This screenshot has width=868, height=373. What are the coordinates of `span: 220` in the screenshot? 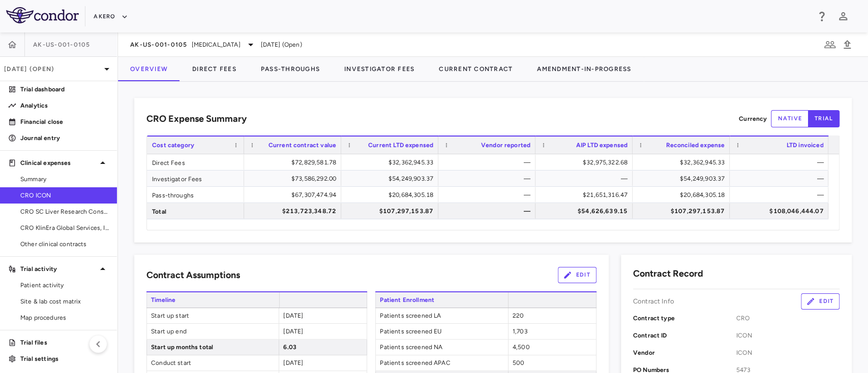 It's located at (518, 316).